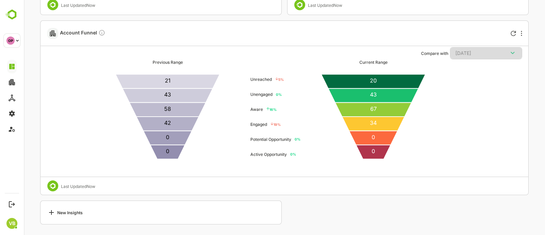 This screenshot has height=235, width=545. What do you see at coordinates (251, 139) in the screenshot?
I see `ul: Potential Opportunity` at bounding box center [251, 139].